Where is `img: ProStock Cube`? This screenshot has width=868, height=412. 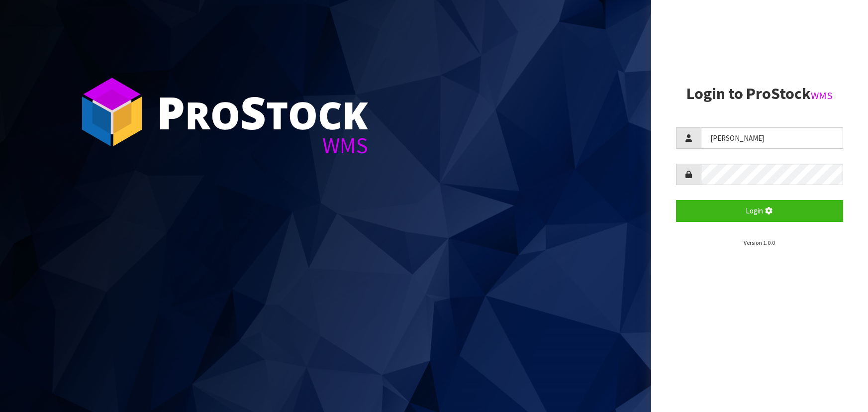 img: ProStock Cube is located at coordinates (112, 112).